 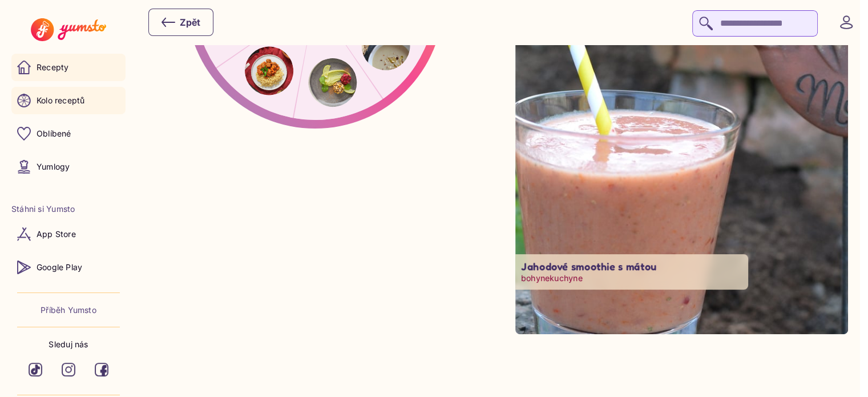 What do you see at coordinates (68, 267) in the screenshot?
I see `a: Google Play` at bounding box center [68, 267].